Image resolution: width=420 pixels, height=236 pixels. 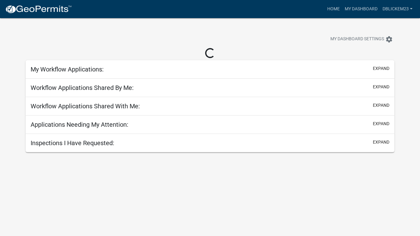 What do you see at coordinates (361, 9) in the screenshot?
I see `a: My Dashboard` at bounding box center [361, 9].